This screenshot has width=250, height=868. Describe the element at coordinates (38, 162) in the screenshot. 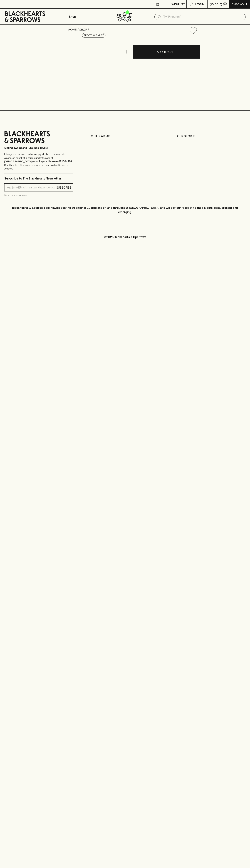

I see `p: It is against the law to sell or supply alcohol to, or to obtain alcohol on behalf of a person un...` at that location.